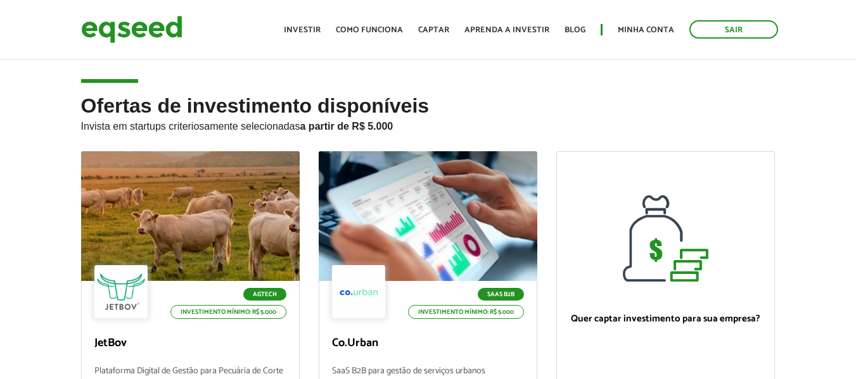  I want to click on a: Blog, so click(575, 30).